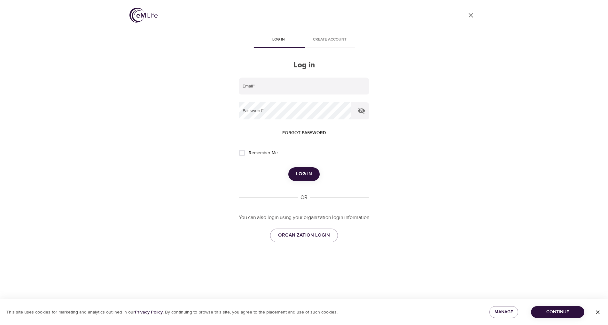  Describe the element at coordinates (149, 313) in the screenshot. I see `b: Privacy Policy` at that location.